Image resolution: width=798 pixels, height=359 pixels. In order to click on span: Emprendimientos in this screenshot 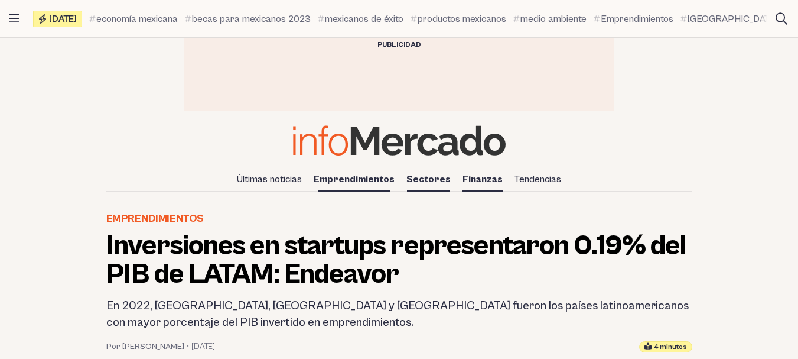, I will do `click(637, 19)`.